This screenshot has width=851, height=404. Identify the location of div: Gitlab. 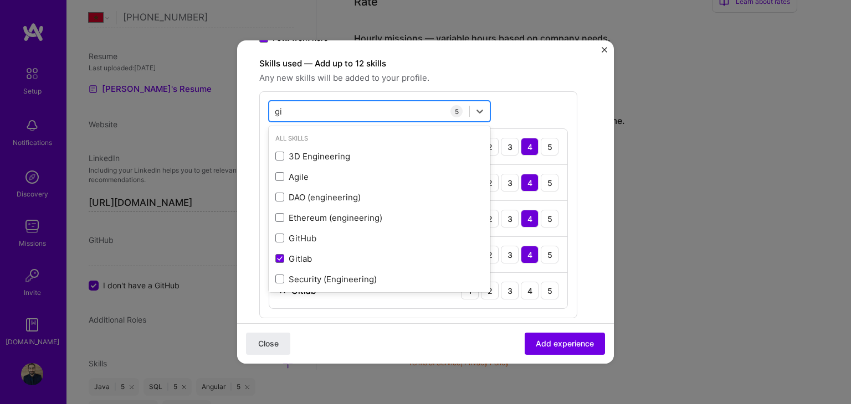
(380, 259).